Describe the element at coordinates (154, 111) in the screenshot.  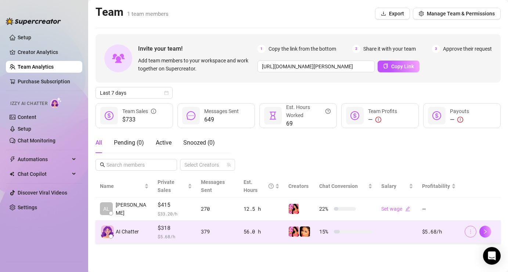
I see `span: info-circle` at that location.